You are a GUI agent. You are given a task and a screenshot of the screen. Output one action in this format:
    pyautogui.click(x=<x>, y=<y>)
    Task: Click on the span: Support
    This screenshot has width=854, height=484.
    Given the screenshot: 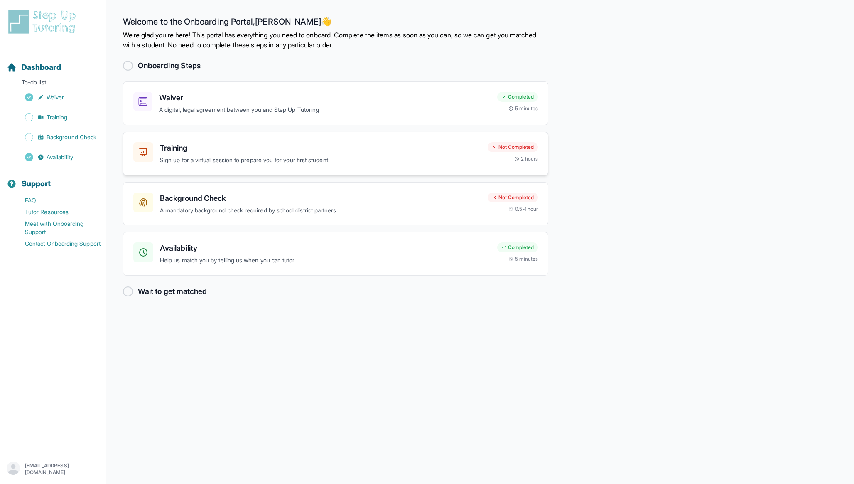 What is the action you would take?
    pyautogui.click(x=36, y=184)
    